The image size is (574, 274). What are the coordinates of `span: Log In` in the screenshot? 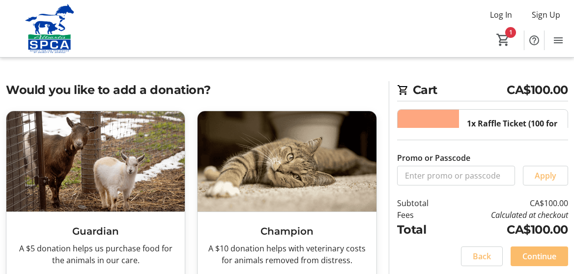 It's located at (501, 15).